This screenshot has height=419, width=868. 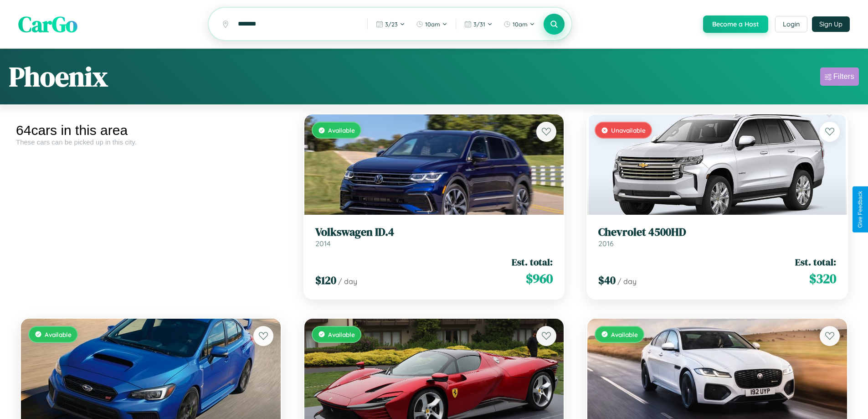 I want to click on h1: Phoenix, so click(x=58, y=77).